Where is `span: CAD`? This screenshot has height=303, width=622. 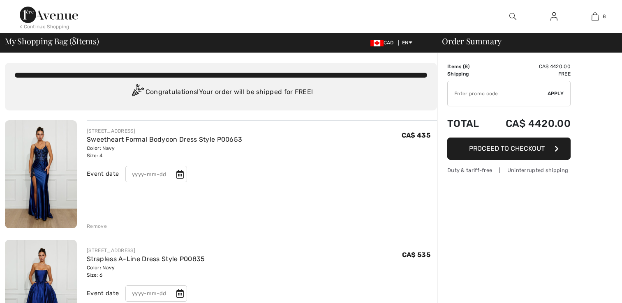 span: CAD is located at coordinates (383, 43).